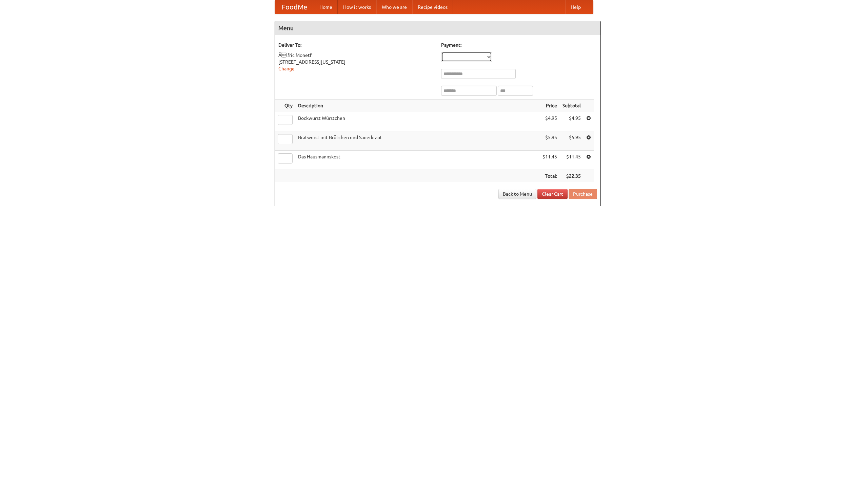 The height and width of the screenshot is (479, 868). I want to click on h5: Deliver To:, so click(356, 46).